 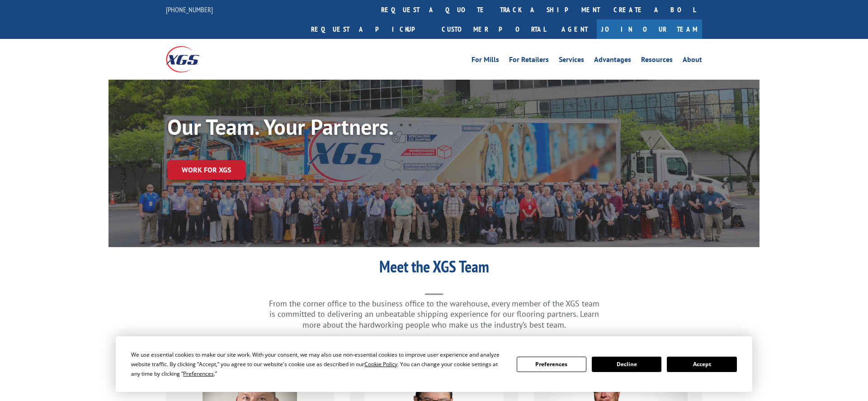 I want to click on a: Customer Portal, so click(x=493, y=29).